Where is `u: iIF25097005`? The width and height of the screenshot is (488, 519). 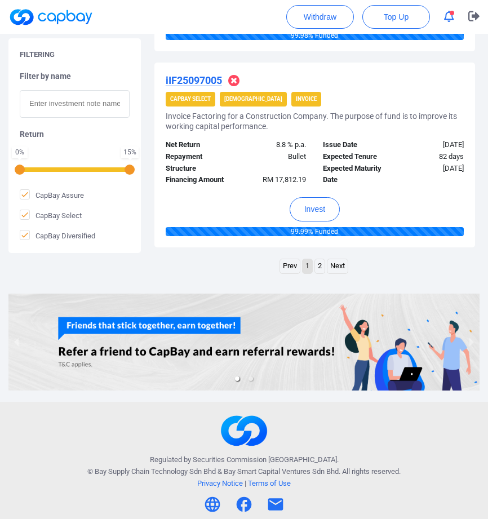
u: iIF25097005 is located at coordinates (194, 80).